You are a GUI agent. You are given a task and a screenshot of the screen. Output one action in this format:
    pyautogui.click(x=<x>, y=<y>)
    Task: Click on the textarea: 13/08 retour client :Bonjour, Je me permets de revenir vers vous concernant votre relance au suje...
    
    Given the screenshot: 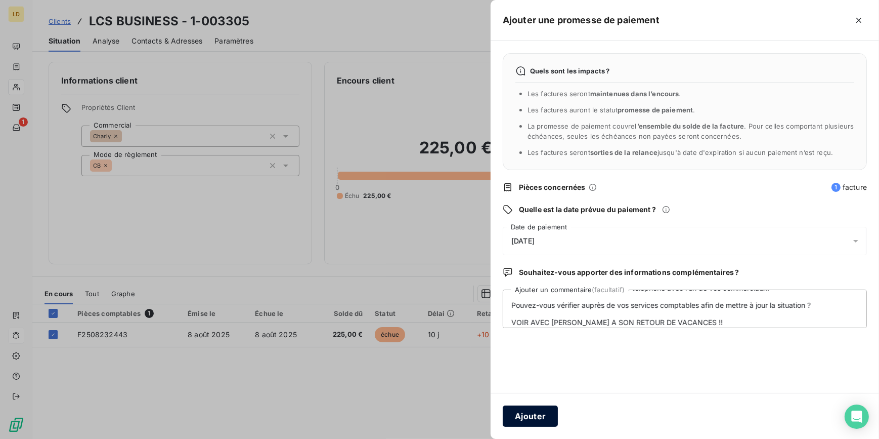 What is the action you would take?
    pyautogui.click(x=685, y=309)
    